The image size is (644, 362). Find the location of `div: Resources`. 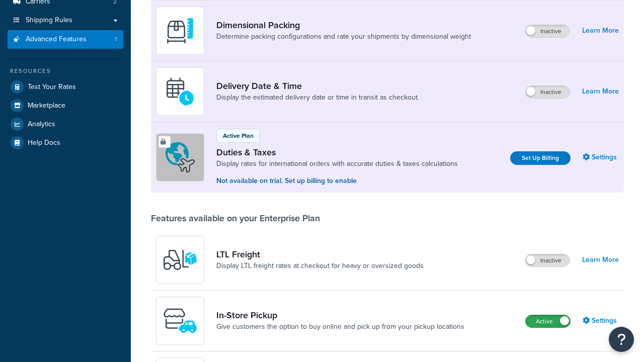

div: Resources is located at coordinates (65, 71).